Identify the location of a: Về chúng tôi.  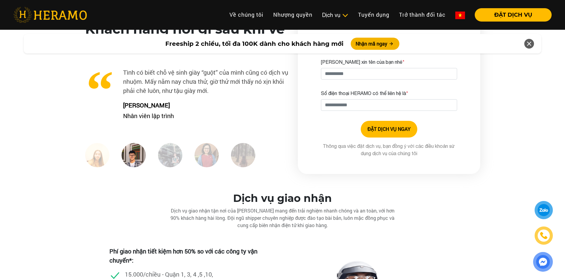
(247, 15).